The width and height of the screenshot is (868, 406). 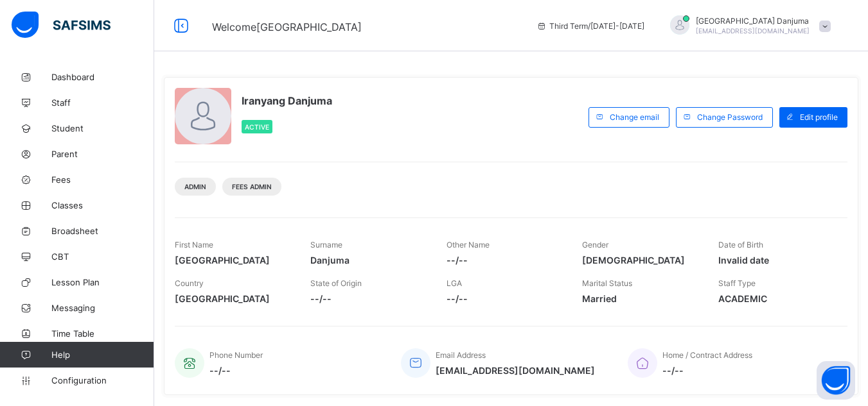 I want to click on span: Active, so click(x=257, y=127).